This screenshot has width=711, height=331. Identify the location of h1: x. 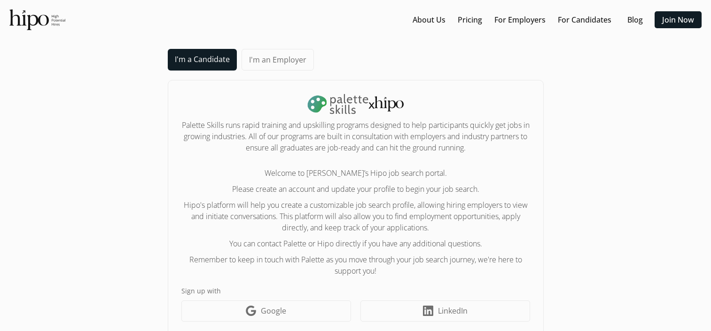
(356, 104).